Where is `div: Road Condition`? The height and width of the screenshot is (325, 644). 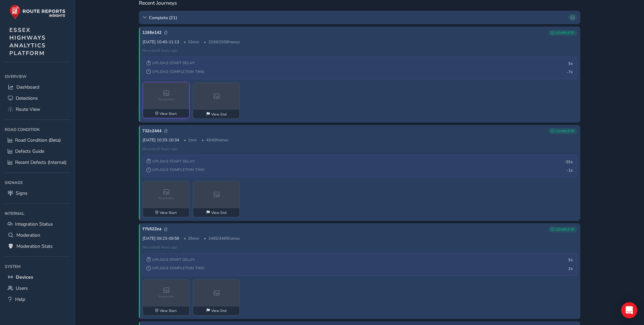
div: Road Condition is located at coordinates (37, 129).